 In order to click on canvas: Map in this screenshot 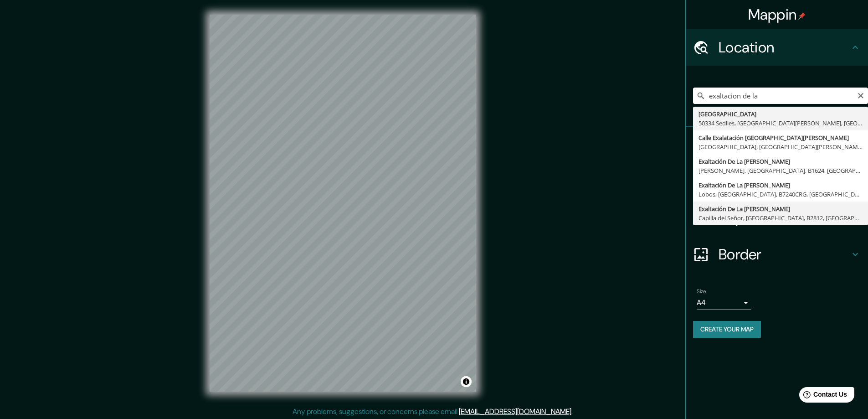, I will do `click(343, 203)`.